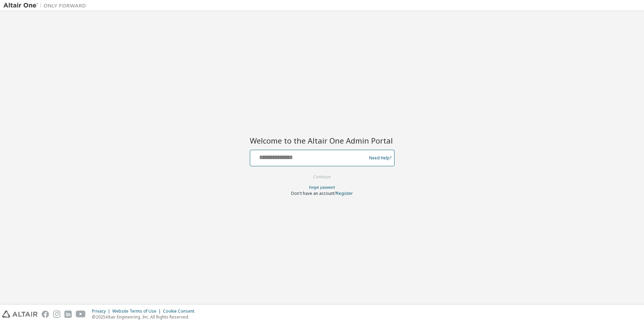 The width and height of the screenshot is (644, 324). What do you see at coordinates (137, 311) in the screenshot?
I see `div: Website Terms of Use` at bounding box center [137, 311].